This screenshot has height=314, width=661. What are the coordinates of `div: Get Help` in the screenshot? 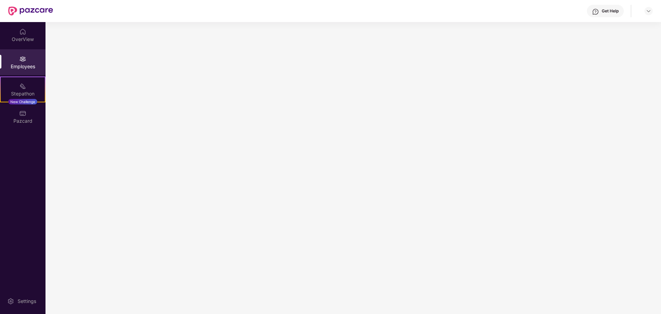 It's located at (610, 11).